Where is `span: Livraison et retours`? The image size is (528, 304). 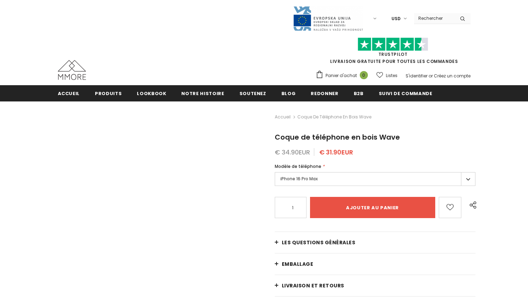
span: Livraison et retours is located at coordinates (313, 285).